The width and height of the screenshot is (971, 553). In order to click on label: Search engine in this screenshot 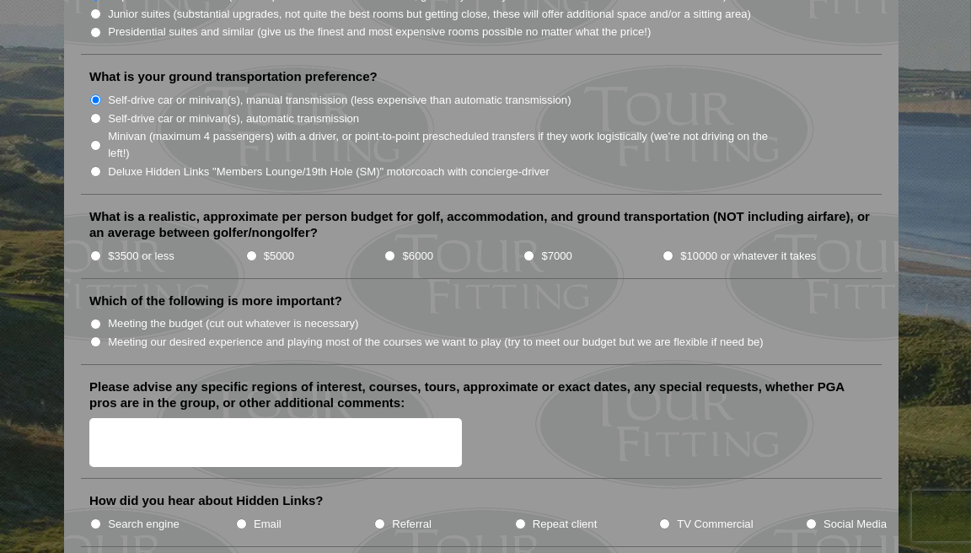, I will do `click(143, 524)`.